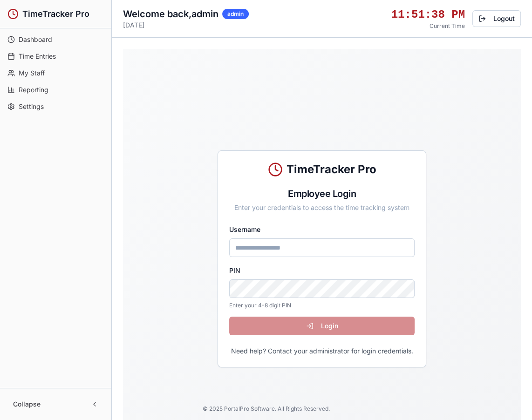 Image resolution: width=532 pixels, height=420 pixels. Describe the element at coordinates (32, 73) in the screenshot. I see `span: My Staff` at that location.